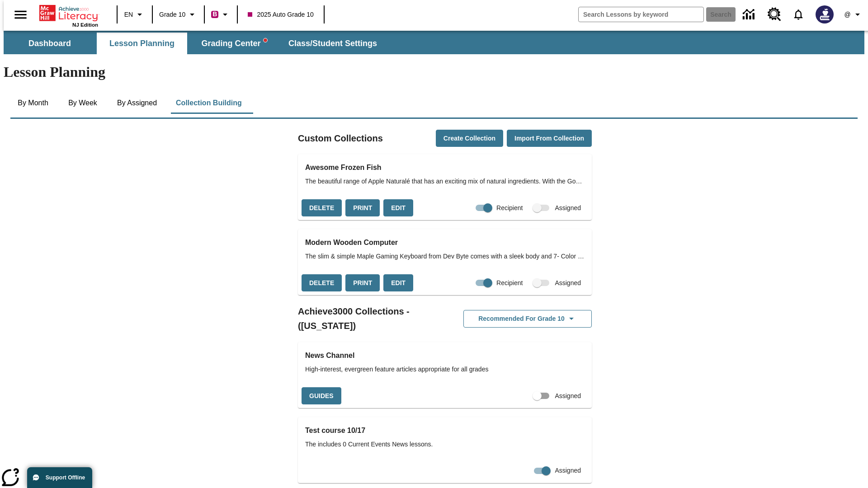 This screenshot has width=868, height=488. Describe the element at coordinates (640, 14) in the screenshot. I see `input: search field` at that location.